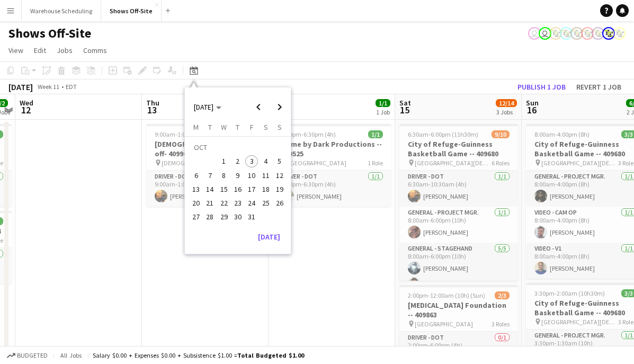 The image size is (634, 364). What do you see at coordinates (447, 295) in the screenshot?
I see `span: 2:00pm-12:00am (10h) (Sun)` at bounding box center [447, 295].